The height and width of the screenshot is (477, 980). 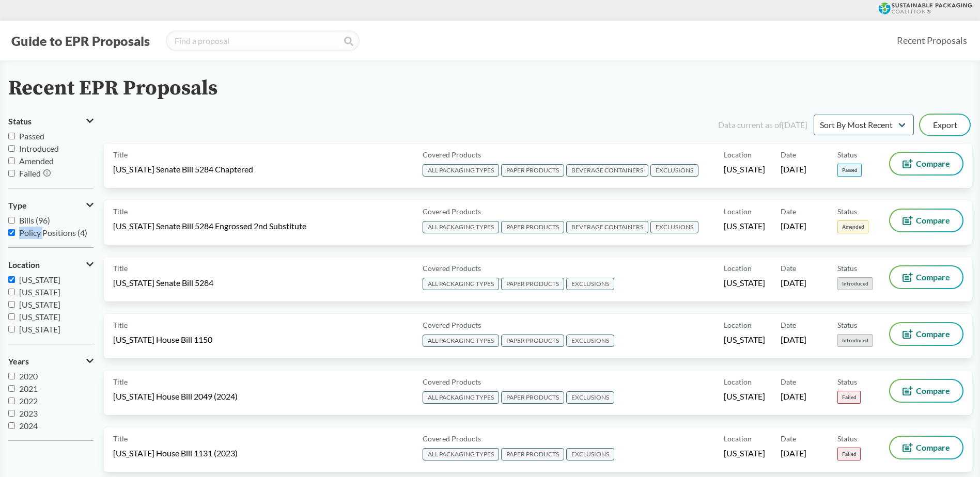 What do you see at coordinates (11, 401) in the screenshot?
I see `input: 2022` at bounding box center [11, 401].